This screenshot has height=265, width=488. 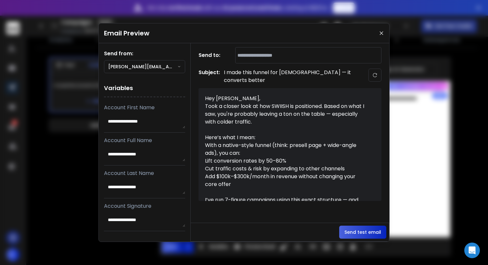 What do you see at coordinates (127, 33) in the screenshot?
I see `h1: Email Preview` at bounding box center [127, 33].